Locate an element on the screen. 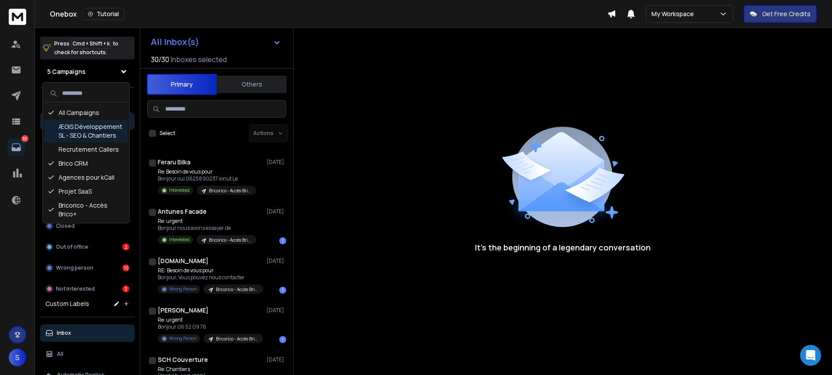 The width and height of the screenshot is (832, 375). h1: 5 Campaigns is located at coordinates (66, 72).